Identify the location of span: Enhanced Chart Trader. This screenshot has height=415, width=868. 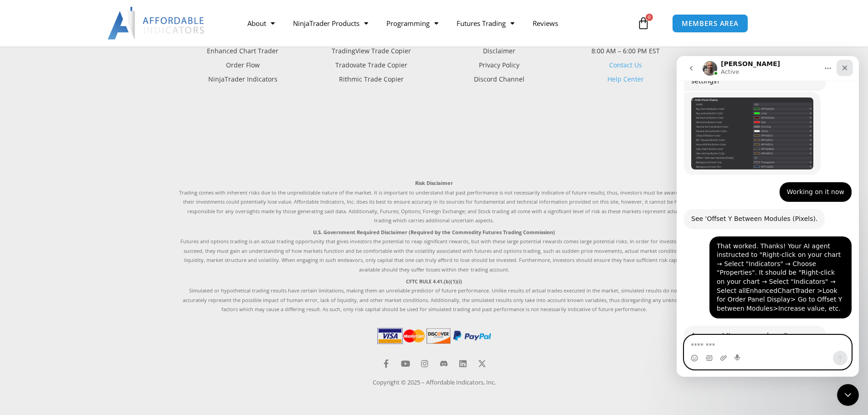
(243, 51).